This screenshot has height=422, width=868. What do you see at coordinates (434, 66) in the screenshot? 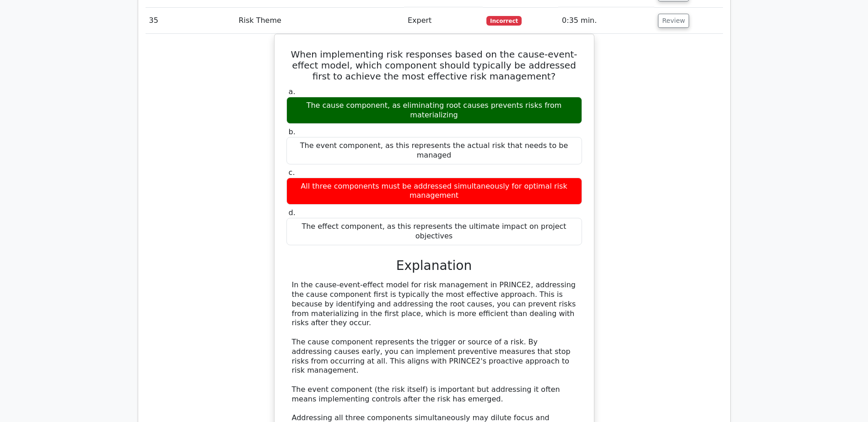
I see `h5: When implementing risk responses based on the cause-event-effect model, which component should ty...` at bounding box center [434, 66].